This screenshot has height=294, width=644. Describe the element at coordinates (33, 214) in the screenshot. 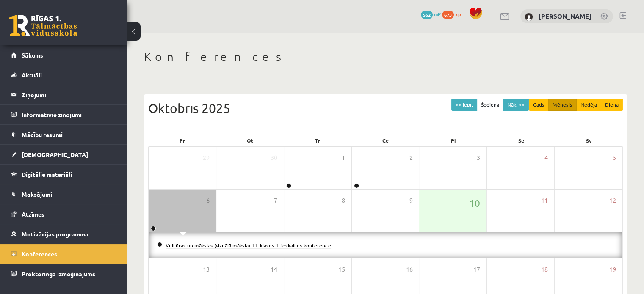

I see `span: Atzīmes` at that location.